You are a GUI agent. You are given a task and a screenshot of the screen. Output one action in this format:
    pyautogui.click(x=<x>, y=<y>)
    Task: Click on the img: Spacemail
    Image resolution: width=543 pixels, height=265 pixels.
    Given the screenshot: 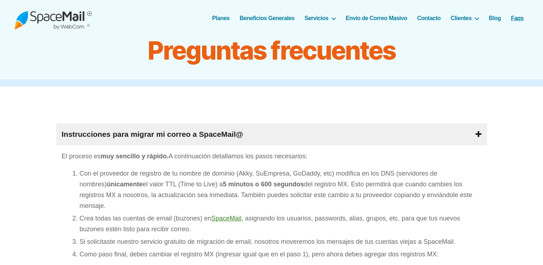 What is the action you would take?
    pyautogui.click(x=53, y=18)
    